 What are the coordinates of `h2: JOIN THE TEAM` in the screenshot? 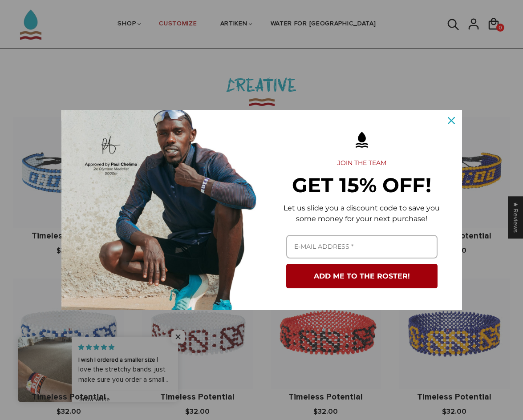 It's located at (362, 163).